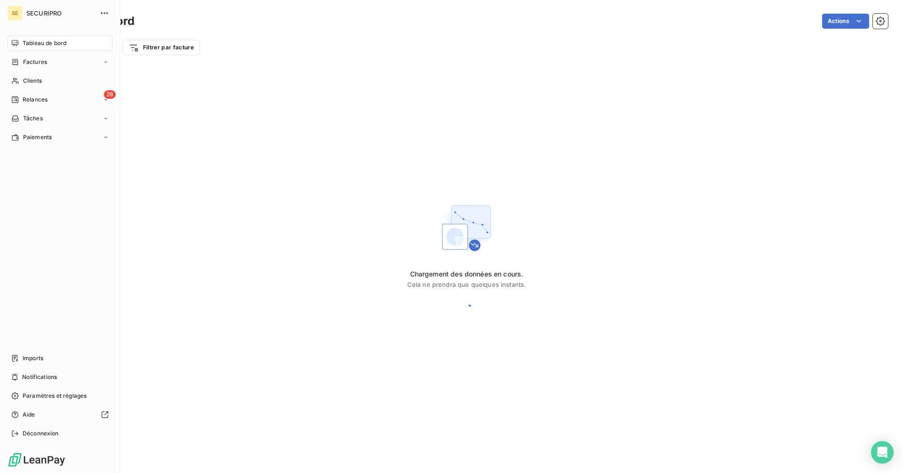  What do you see at coordinates (37, 137) in the screenshot?
I see `span: Paiements` at bounding box center [37, 137].